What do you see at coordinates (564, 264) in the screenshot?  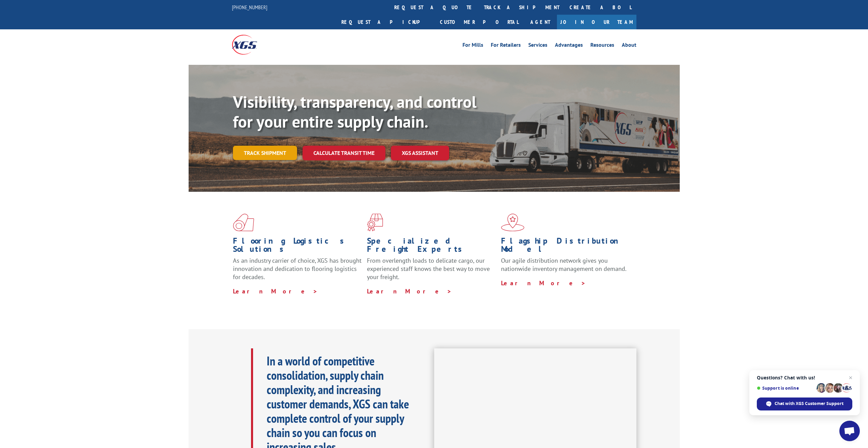 I see `span: Our agile distribution network gives you nationwide inventory management on demand.` at bounding box center [564, 264].